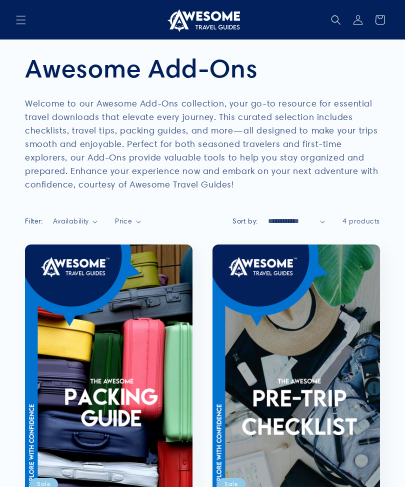 Image resolution: width=405 pixels, height=487 pixels. I want to click on summary: Availability (0 selected), so click(75, 221).